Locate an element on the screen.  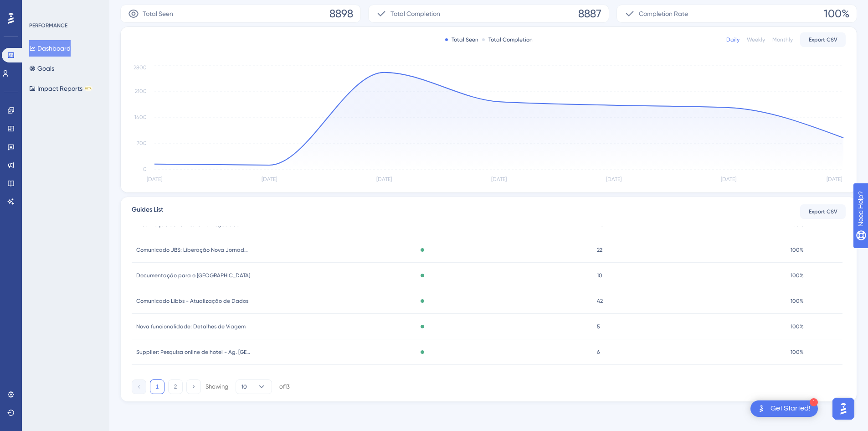
button: Open AI Assistant Launcher is located at coordinates (14, 14).